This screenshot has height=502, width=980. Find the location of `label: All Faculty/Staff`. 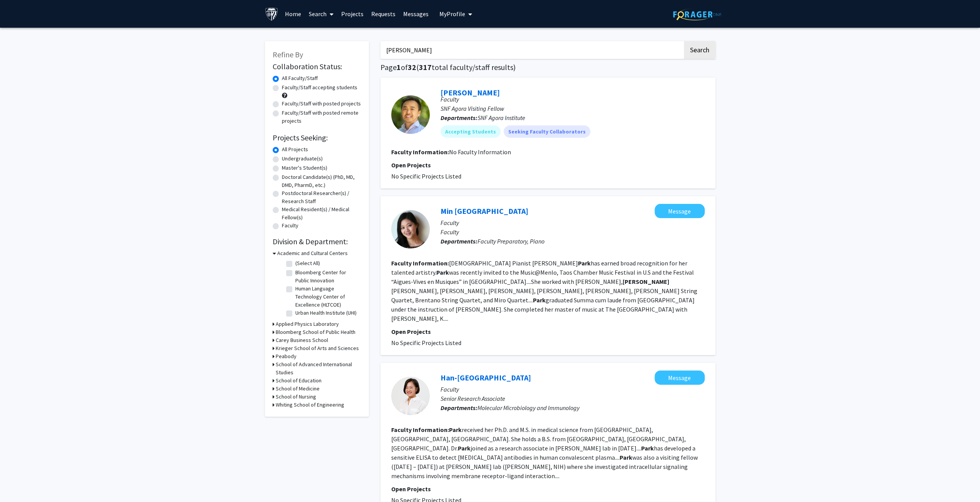

label: All Faculty/Staff is located at coordinates (299, 78).